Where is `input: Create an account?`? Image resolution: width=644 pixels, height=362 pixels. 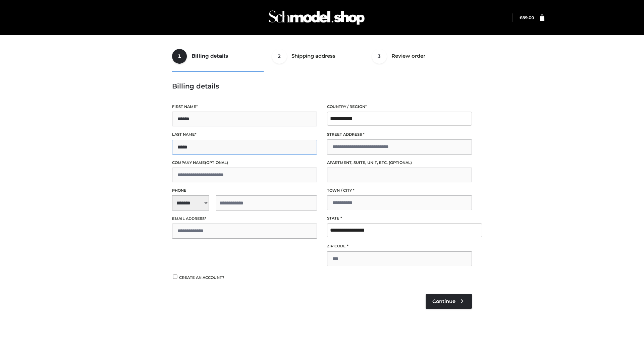
input: Create an account? is located at coordinates (175, 276).